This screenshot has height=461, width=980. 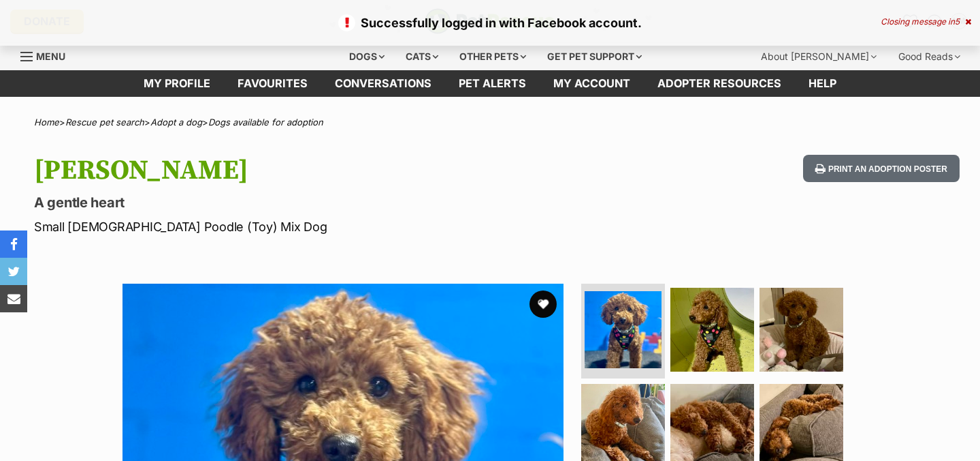 What do you see at coordinates (591, 83) in the screenshot?
I see `a: My account` at bounding box center [591, 83].